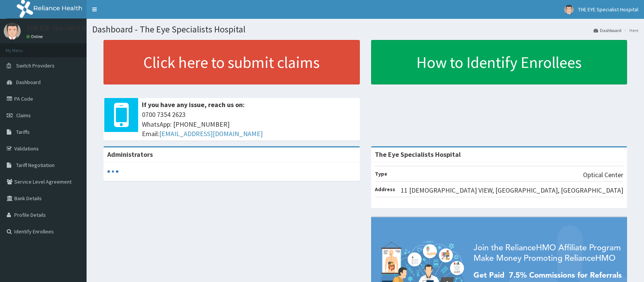 Image resolution: width=644 pixels, height=282 pixels. What do you see at coordinates (381, 174) in the screenshot?
I see `b: Type` at bounding box center [381, 174].